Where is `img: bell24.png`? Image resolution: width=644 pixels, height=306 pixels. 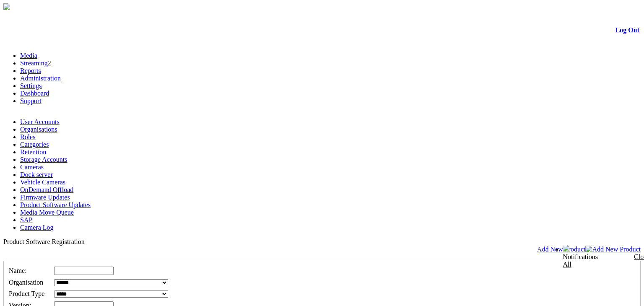
img: bell24.png is located at coordinates (566, 248).